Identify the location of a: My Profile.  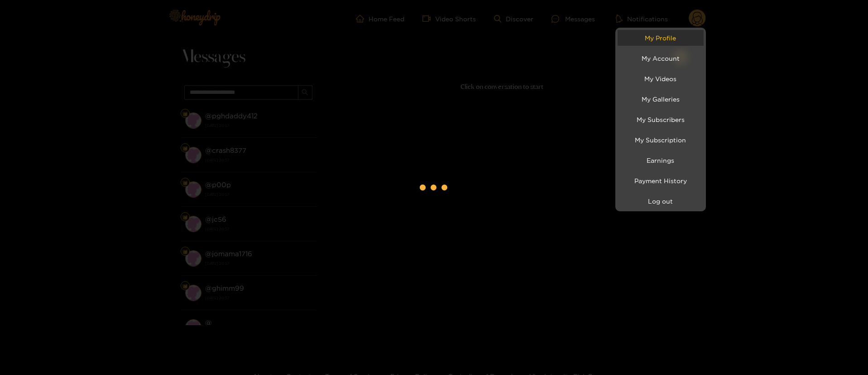
(661, 38).